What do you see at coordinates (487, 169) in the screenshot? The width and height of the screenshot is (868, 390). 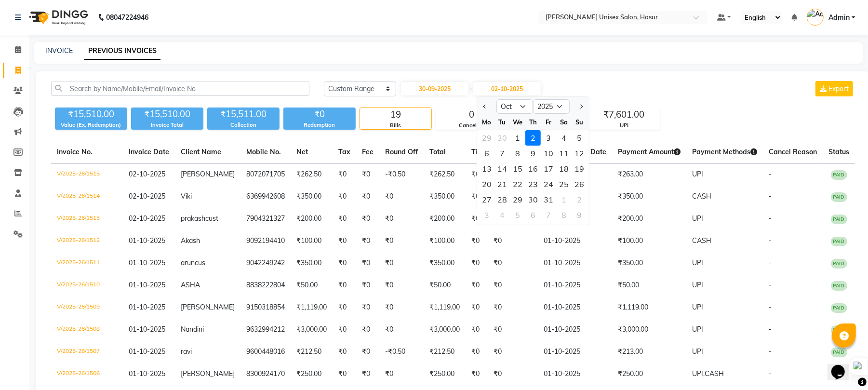 I see `div: 13` at bounding box center [487, 169].